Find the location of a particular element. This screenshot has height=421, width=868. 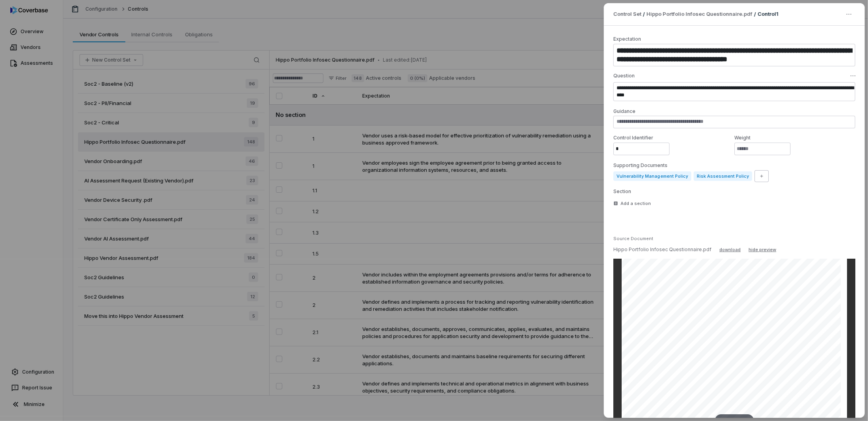

div: Source Document is located at coordinates (734, 238).